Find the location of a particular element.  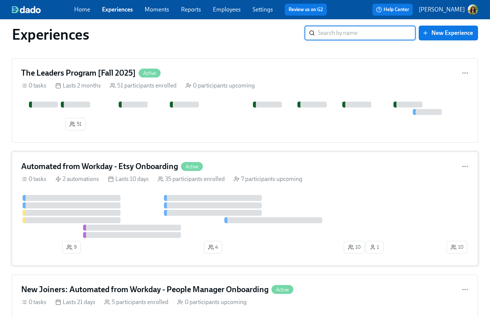

button: Review us on G2 is located at coordinates (306, 10).